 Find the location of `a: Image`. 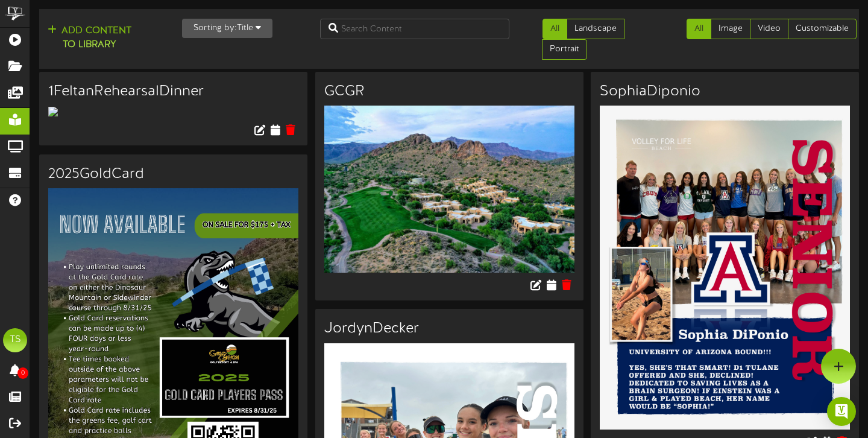

a: Image is located at coordinates (731, 29).